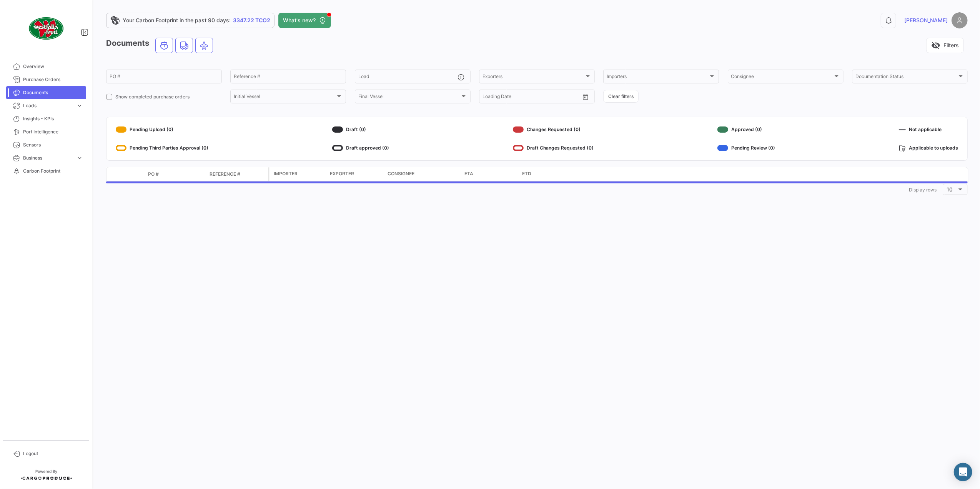 The width and height of the screenshot is (980, 489). Describe the element at coordinates (928, 148) in the screenshot. I see `div: Applicable to uploads` at that location.